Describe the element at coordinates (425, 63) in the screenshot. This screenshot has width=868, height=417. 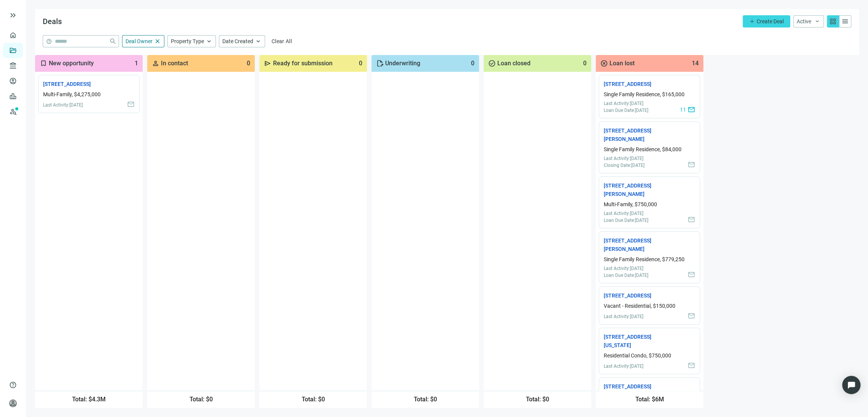
I see `div: Underwriting` at that location.